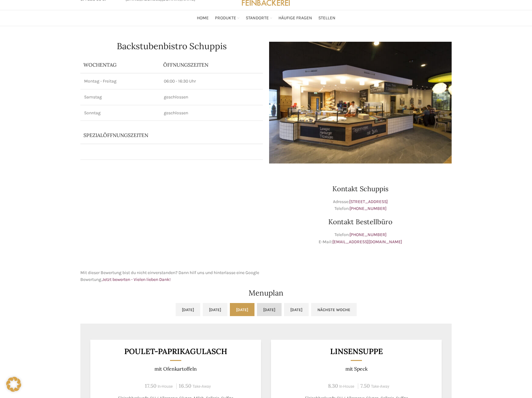 The width and height of the screenshot is (532, 398). What do you see at coordinates (212, 81) in the screenshot?
I see `p: 06:00 - 16:30 Uhr` at bounding box center [212, 81].